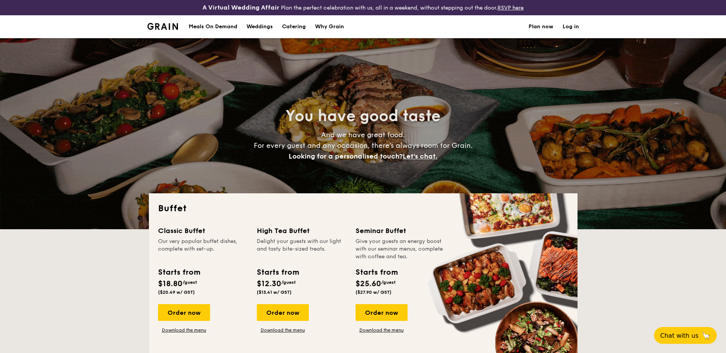 This screenshot has width=726, height=353. Describe the element at coordinates (294, 27) in the screenshot. I see `h1: Catering` at that location.